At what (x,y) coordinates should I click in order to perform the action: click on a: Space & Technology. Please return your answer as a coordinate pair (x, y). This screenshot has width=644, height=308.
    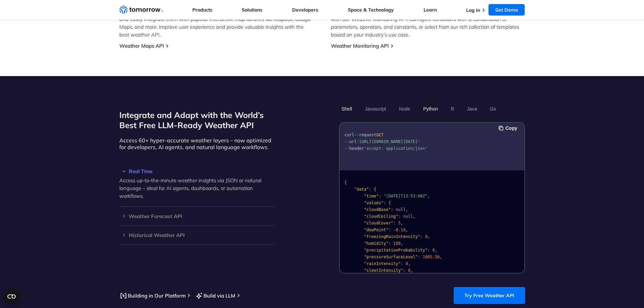
    Looking at the image, I should click on (371, 10).